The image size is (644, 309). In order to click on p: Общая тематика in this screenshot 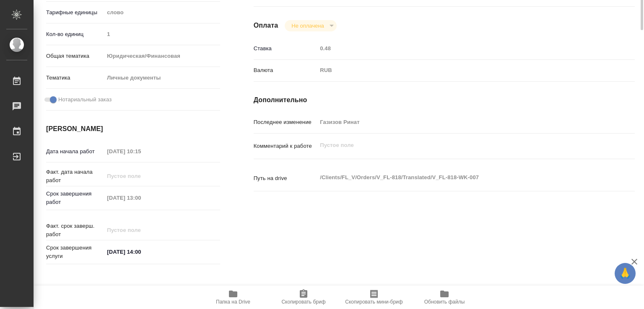, I will do `click(75, 56)`.